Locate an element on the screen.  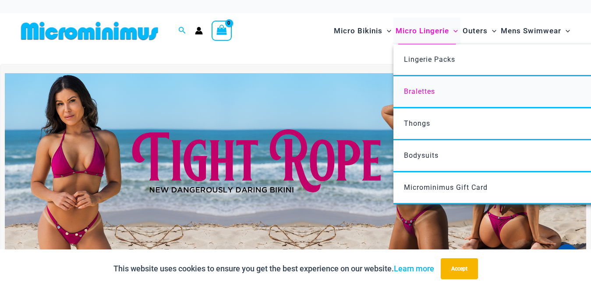
span: Micro Bikinis is located at coordinates (358, 31).